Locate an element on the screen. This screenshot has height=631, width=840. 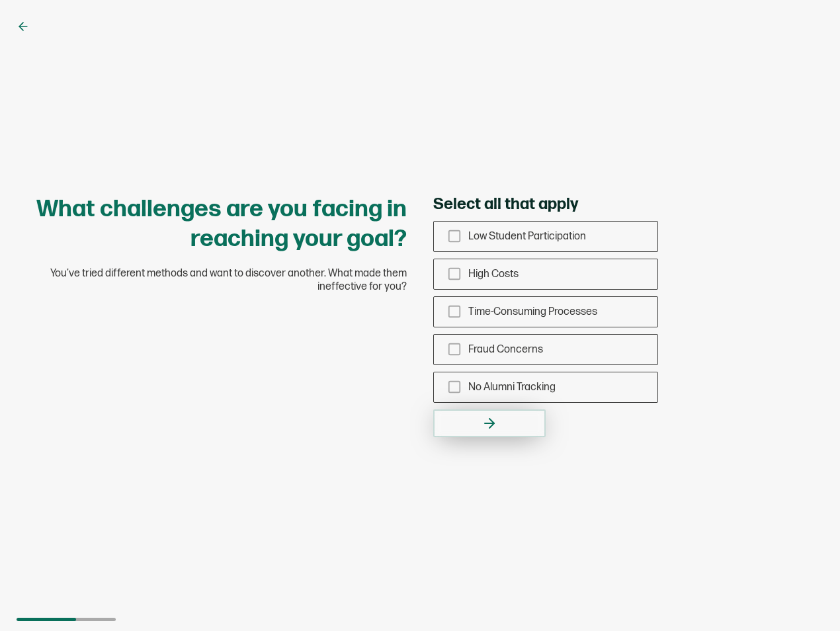
div: Chat Widget is located at coordinates (807, 599).